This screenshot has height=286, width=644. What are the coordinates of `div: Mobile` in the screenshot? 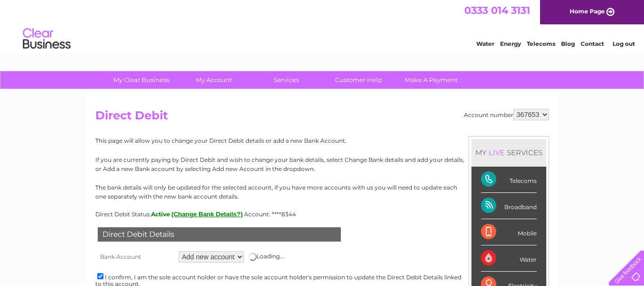 It's located at (509, 232).